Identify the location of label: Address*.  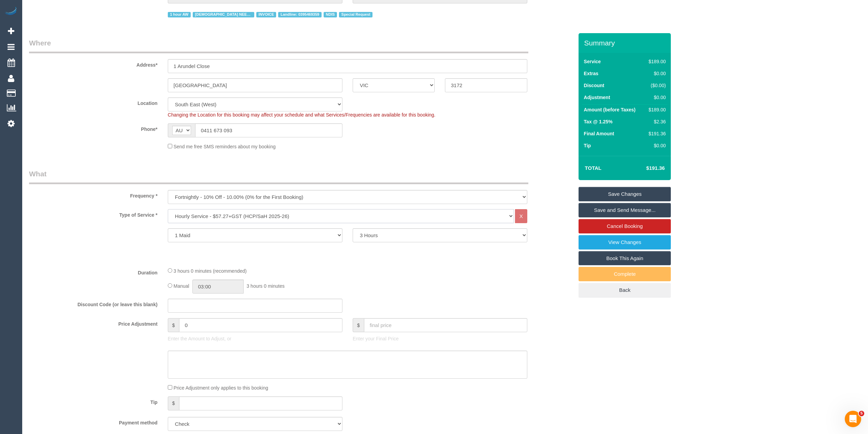
(93, 64).